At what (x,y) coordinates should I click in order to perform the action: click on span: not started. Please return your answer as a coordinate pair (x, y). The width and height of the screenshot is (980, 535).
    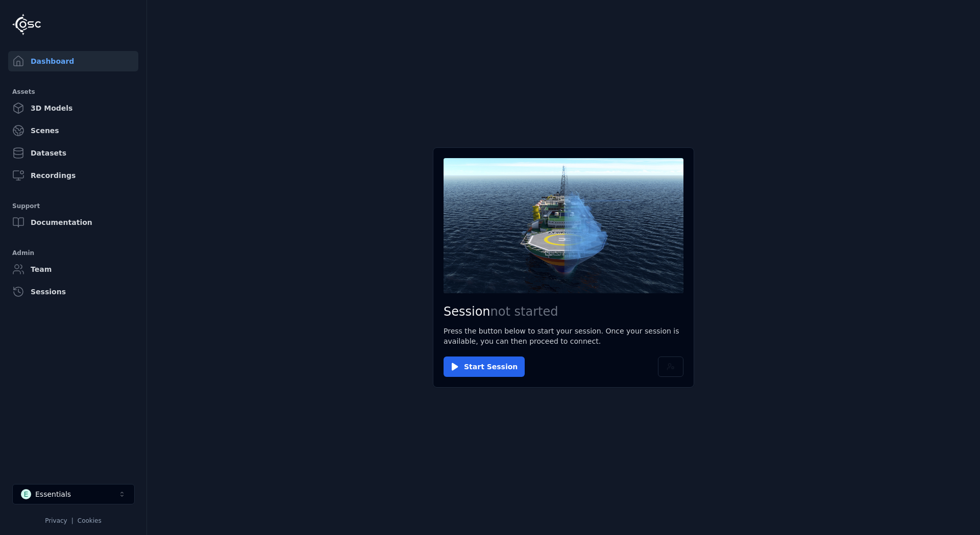
    Looking at the image, I should click on (524, 312).